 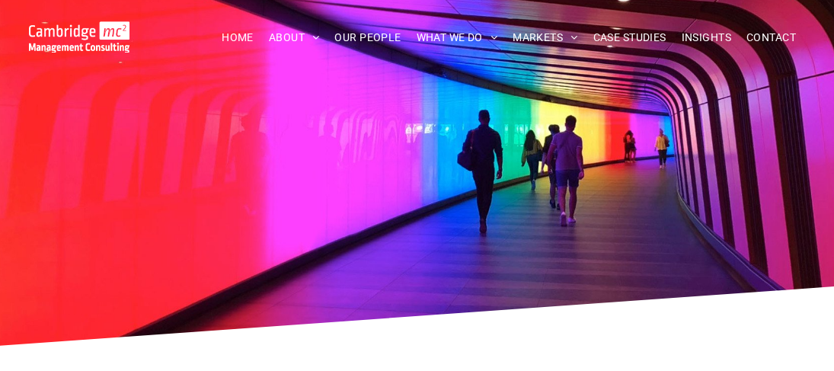 I want to click on a: MARKETS, so click(x=544, y=37).